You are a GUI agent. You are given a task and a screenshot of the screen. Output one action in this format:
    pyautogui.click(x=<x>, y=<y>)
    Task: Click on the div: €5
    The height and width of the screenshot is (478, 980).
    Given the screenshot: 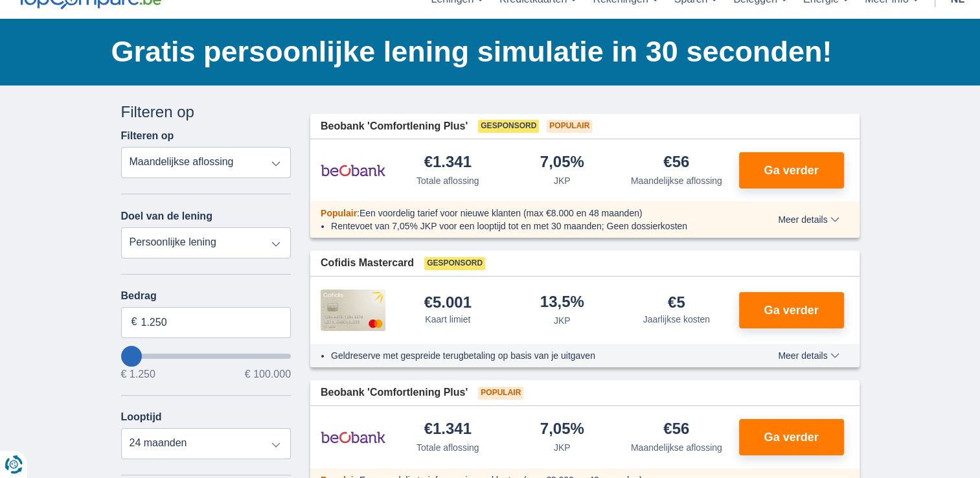 What is the action you would take?
    pyautogui.click(x=676, y=302)
    